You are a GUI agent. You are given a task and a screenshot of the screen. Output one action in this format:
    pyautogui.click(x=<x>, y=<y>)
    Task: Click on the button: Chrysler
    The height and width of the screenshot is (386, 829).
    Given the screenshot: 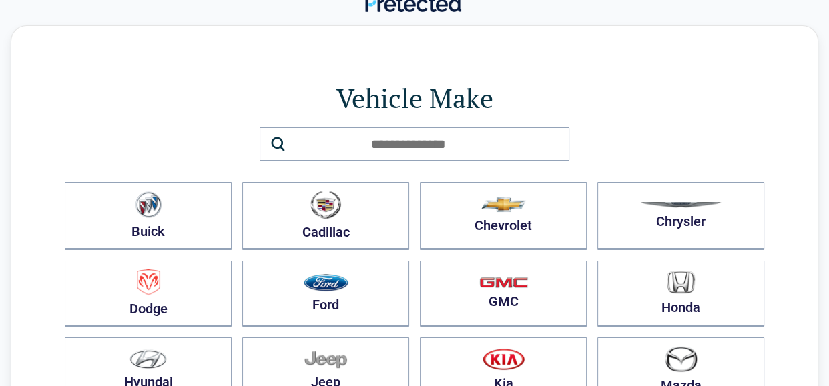 What is the action you would take?
    pyautogui.click(x=681, y=216)
    